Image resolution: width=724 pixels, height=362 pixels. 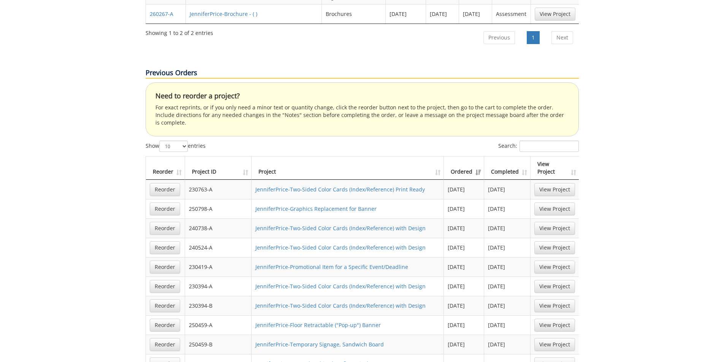 I want to click on th: Project ID: activate to sort column ascending, so click(x=219, y=168).